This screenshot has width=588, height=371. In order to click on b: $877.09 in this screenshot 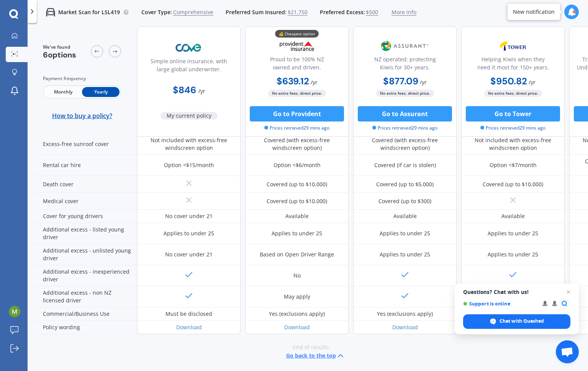, I will do `click(401, 81)`.